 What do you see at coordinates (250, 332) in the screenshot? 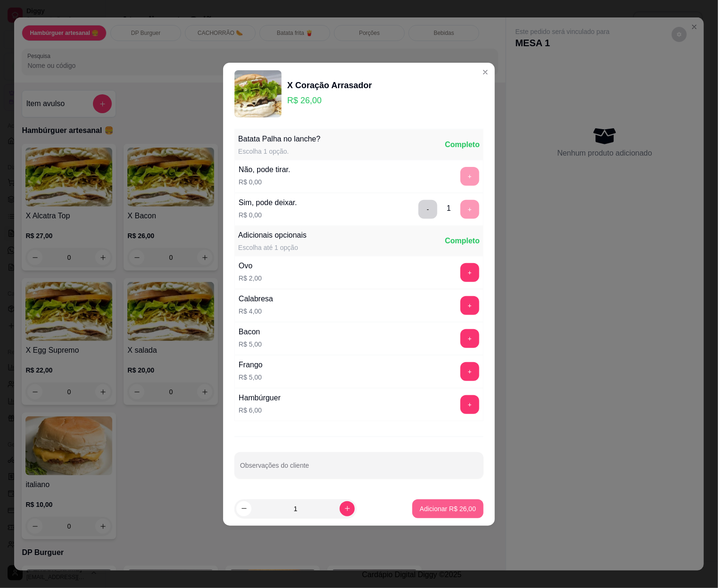
I see `div: Bacon` at bounding box center [250, 332].